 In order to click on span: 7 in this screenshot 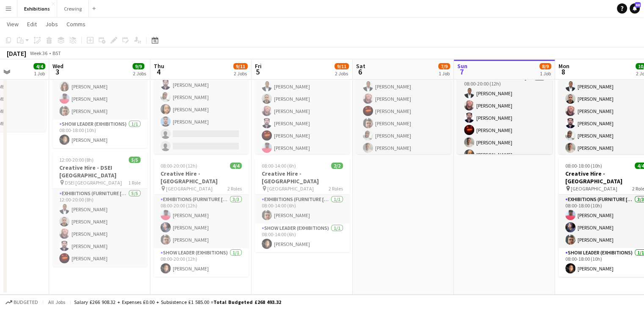, I will do `click(461, 71)`.